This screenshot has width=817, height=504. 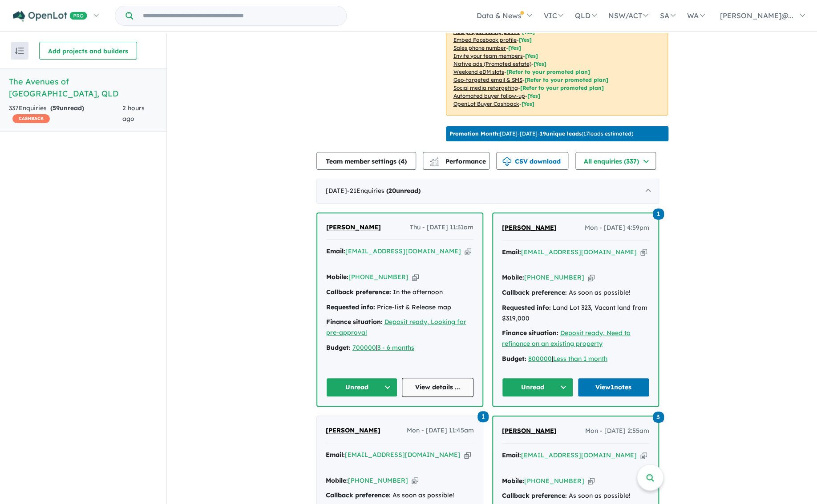 What do you see at coordinates (239, 16) in the screenshot?
I see `input: Try estate name, suburb, builder or developer` at bounding box center [239, 16].